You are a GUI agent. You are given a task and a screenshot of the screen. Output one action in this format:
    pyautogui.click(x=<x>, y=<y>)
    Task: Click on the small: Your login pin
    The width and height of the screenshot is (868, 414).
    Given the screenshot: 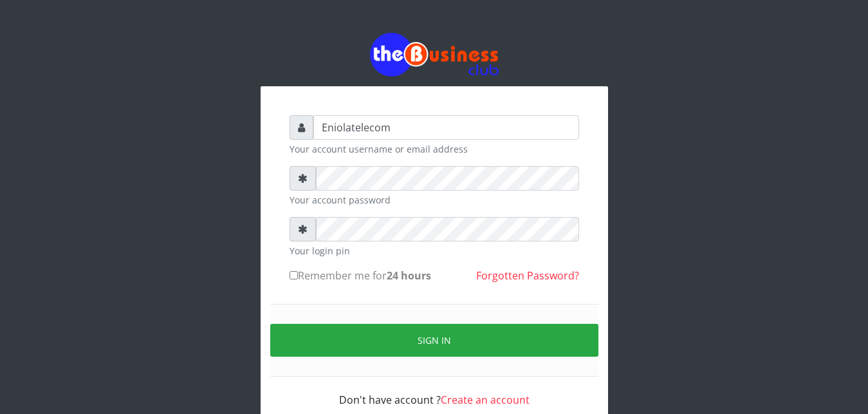 What is the action you would take?
    pyautogui.click(x=435, y=251)
    